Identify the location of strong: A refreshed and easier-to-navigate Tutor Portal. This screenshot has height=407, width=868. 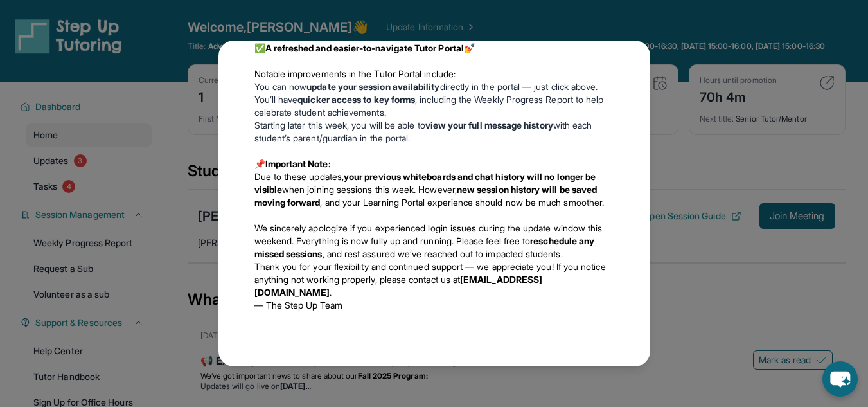
(364, 48).